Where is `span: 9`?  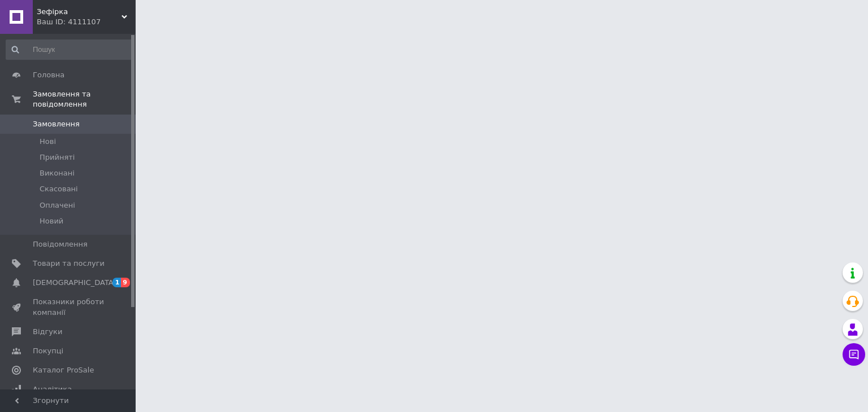 span: 9 is located at coordinates (126, 282).